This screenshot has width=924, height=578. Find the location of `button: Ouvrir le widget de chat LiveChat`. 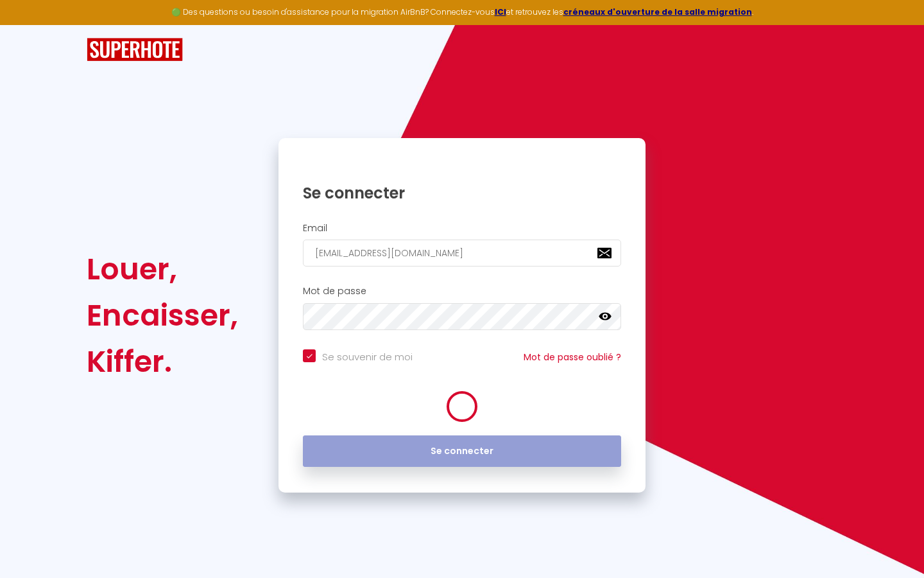

button: Ouvrir le widget de chat LiveChat is located at coordinates (30, 25).